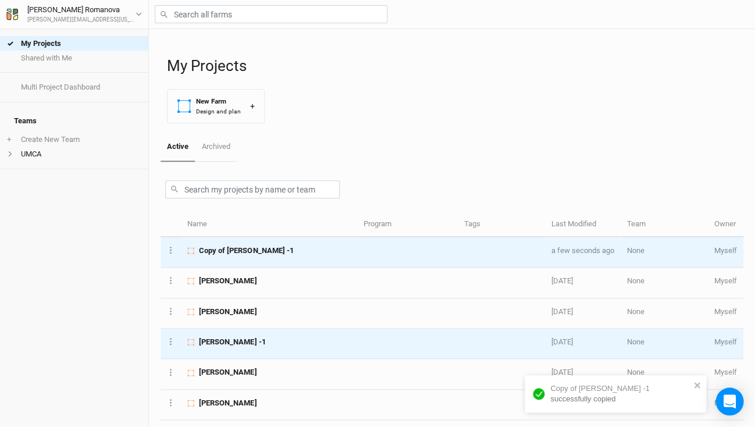 This screenshot has width=755, height=427. I want to click on span: Bryant Dianna, so click(227, 312).